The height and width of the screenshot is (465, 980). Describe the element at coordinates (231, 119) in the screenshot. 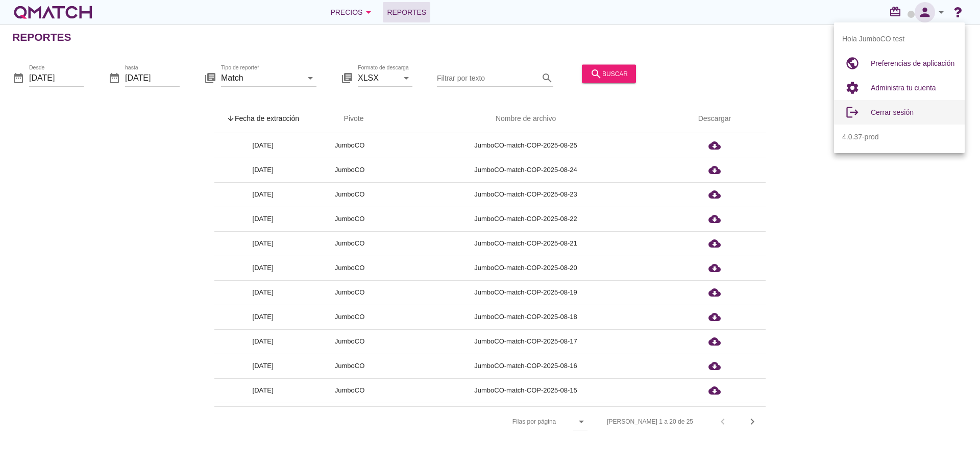

I see `i: arrow_upward` at that location.